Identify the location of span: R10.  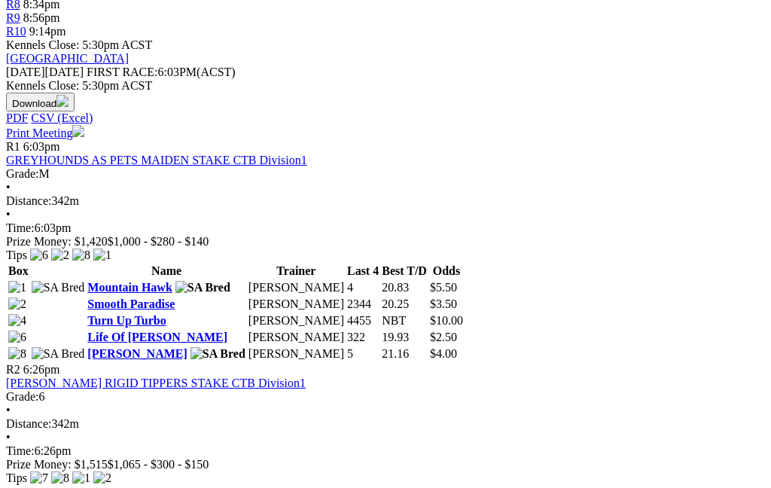
(16, 31).